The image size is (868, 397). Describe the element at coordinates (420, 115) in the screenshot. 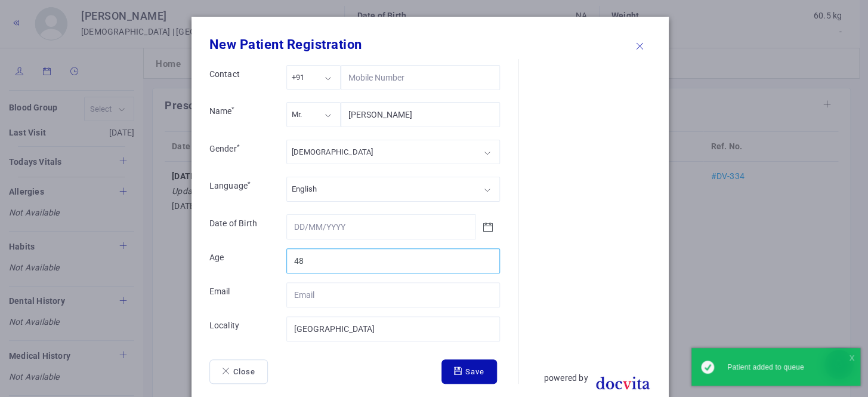

I see `input: Name` at that location.